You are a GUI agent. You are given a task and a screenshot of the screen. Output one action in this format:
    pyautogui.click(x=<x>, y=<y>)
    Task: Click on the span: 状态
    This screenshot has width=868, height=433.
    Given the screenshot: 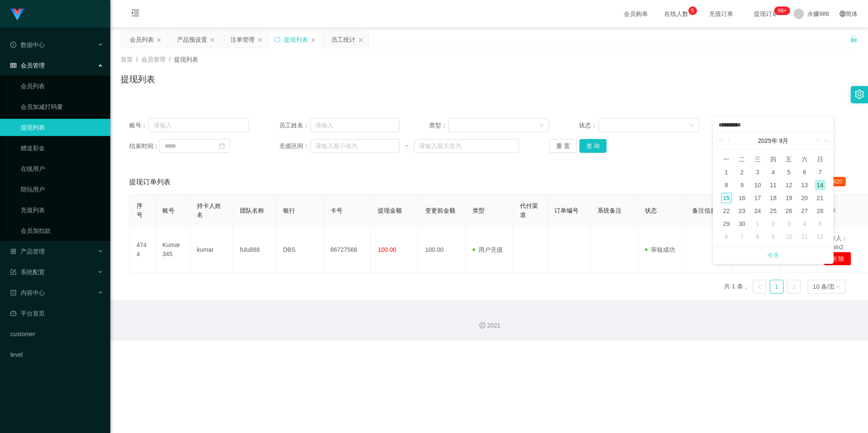 What is the action you would take?
    pyautogui.click(x=651, y=211)
    